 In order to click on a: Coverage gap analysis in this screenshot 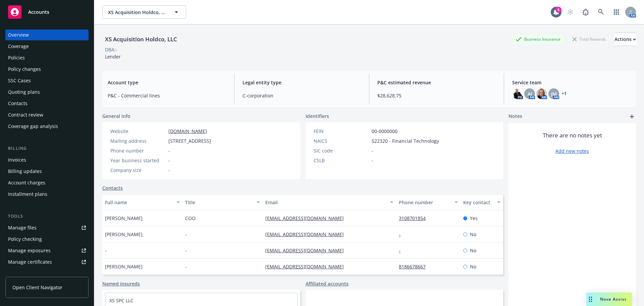, I will do `click(47, 127)`.